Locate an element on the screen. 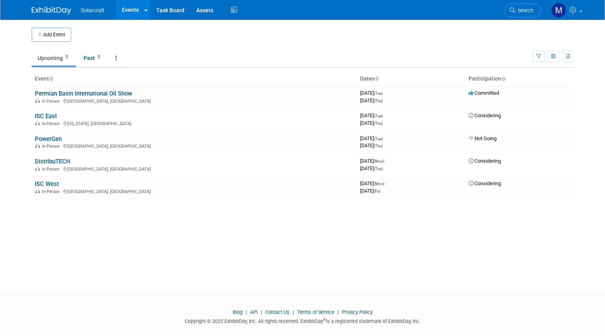  th: Participation is located at coordinates (519, 79).